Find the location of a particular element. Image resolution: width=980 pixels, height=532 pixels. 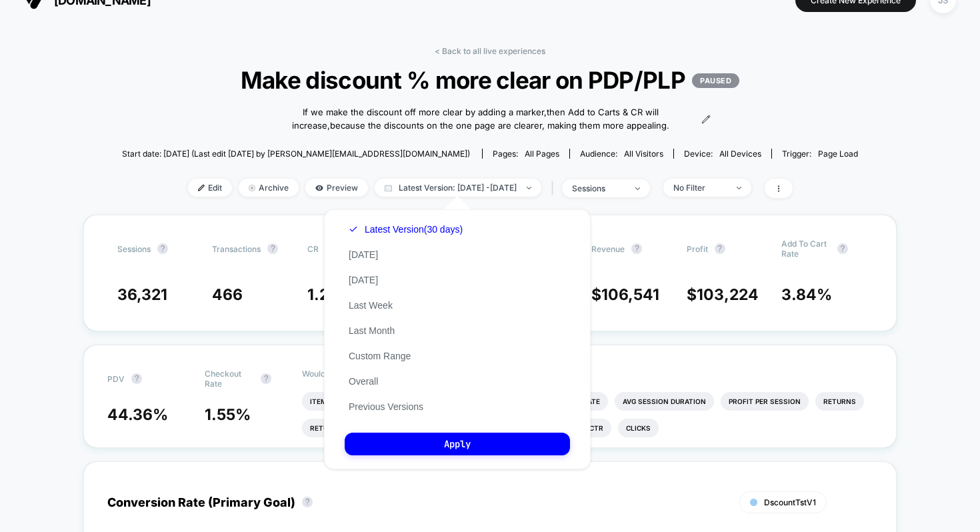

span: 1.28 % is located at coordinates (331, 294).